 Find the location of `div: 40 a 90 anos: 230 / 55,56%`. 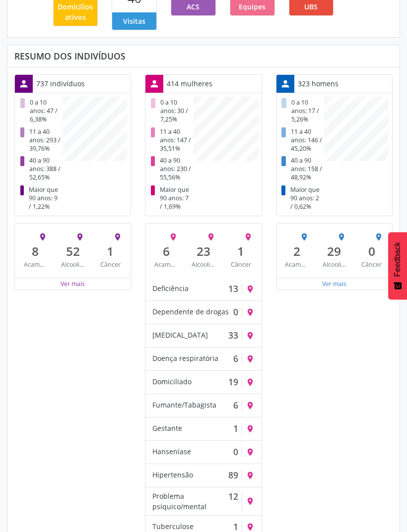

div: 40 a 90 anos: 230 / 55,56% is located at coordinates (171, 169).